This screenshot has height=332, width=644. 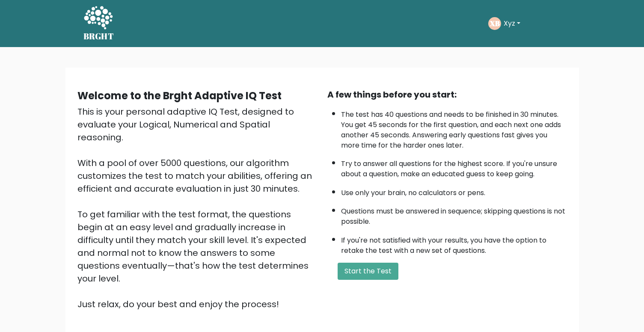 What do you see at coordinates (368, 271) in the screenshot?
I see `button: Start the Test` at bounding box center [368, 271].